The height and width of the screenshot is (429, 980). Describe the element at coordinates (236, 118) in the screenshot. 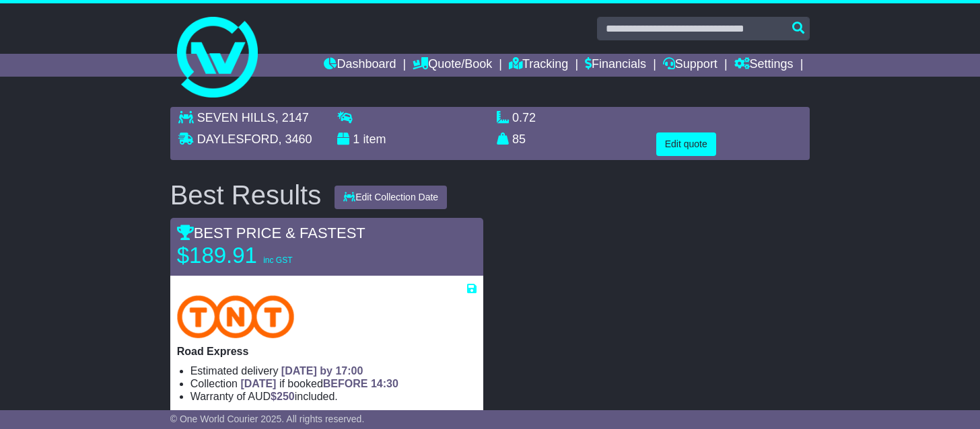

I see `span: SEVEN HILLS` at that location.